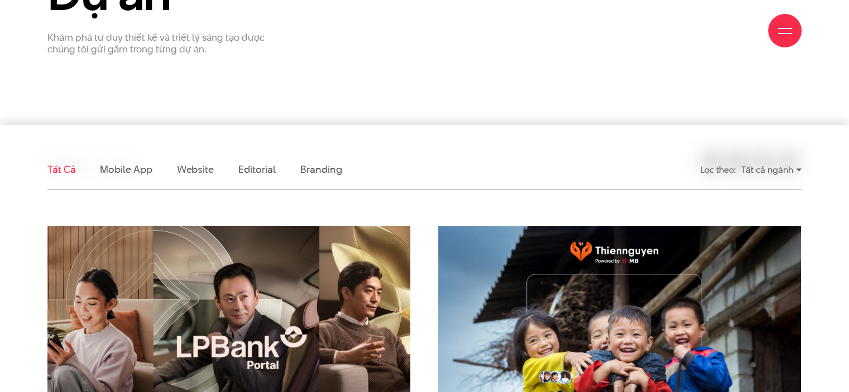  What do you see at coordinates (61, 169) in the screenshot?
I see `a: Tất cả` at bounding box center [61, 169].